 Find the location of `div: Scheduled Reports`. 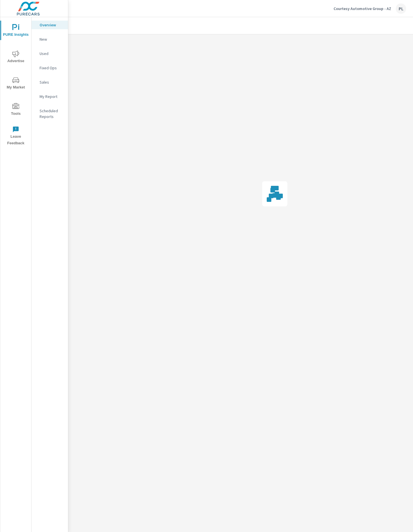

div: Scheduled Reports is located at coordinates (49, 114).